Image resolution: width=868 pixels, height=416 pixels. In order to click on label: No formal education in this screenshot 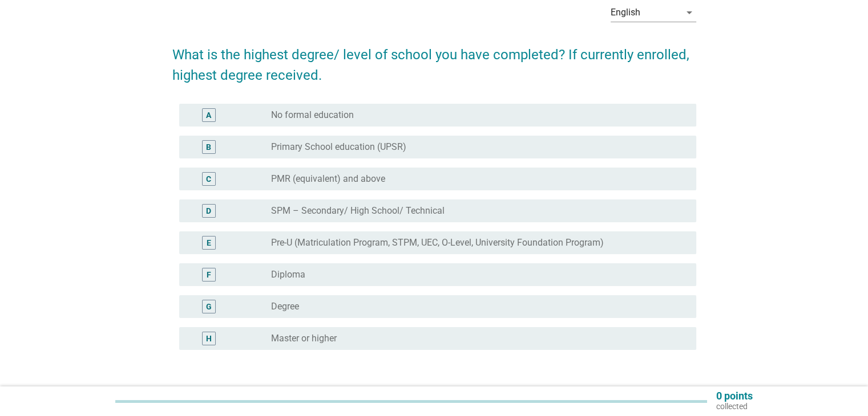, I will do `click(312, 115)`.